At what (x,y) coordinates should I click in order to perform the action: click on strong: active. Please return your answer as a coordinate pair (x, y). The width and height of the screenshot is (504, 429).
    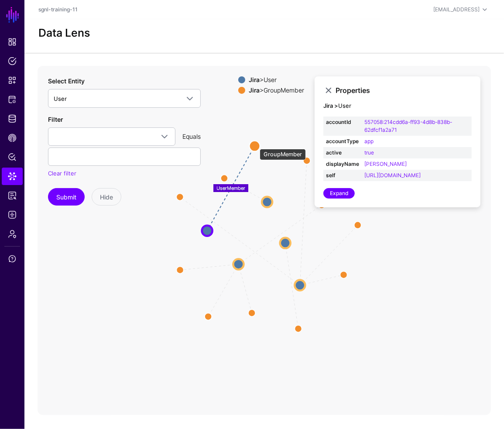
    Looking at the image, I should click on (343, 153).